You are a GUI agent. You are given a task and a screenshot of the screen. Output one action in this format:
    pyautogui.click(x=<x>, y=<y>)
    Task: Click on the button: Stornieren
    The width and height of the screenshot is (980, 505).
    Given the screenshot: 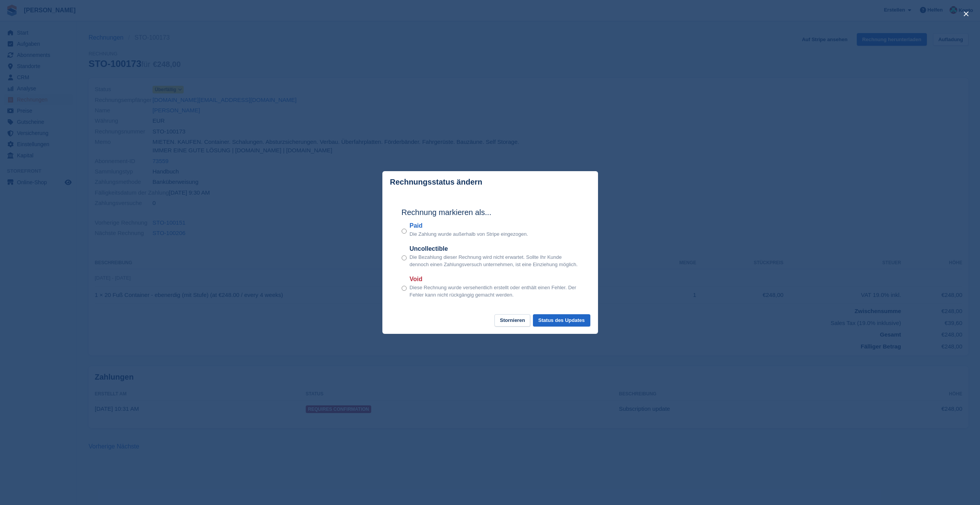 What is the action you would take?
    pyautogui.click(x=512, y=321)
    